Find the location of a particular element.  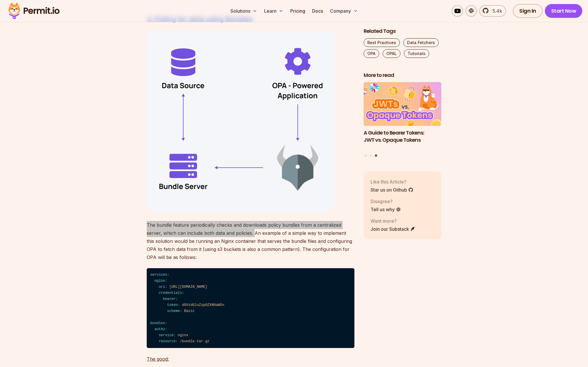

a: Data Fetchers is located at coordinates (421, 42).